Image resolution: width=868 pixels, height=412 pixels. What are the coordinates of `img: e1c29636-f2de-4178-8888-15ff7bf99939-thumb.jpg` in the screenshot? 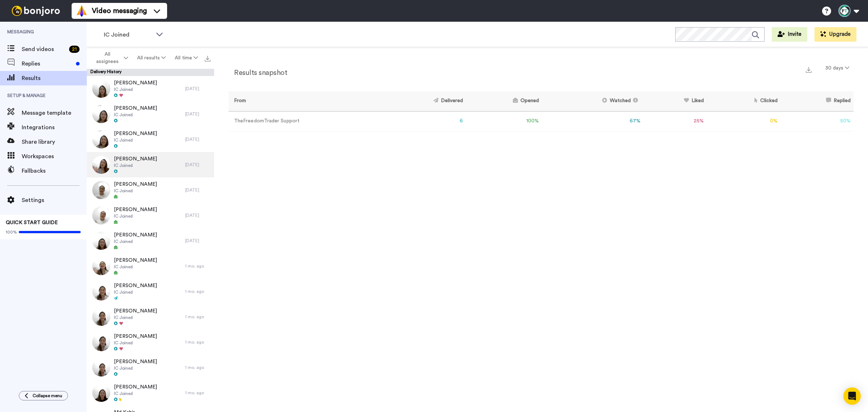 It's located at (102, 89).